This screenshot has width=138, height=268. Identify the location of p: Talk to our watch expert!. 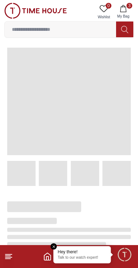
(82, 258).